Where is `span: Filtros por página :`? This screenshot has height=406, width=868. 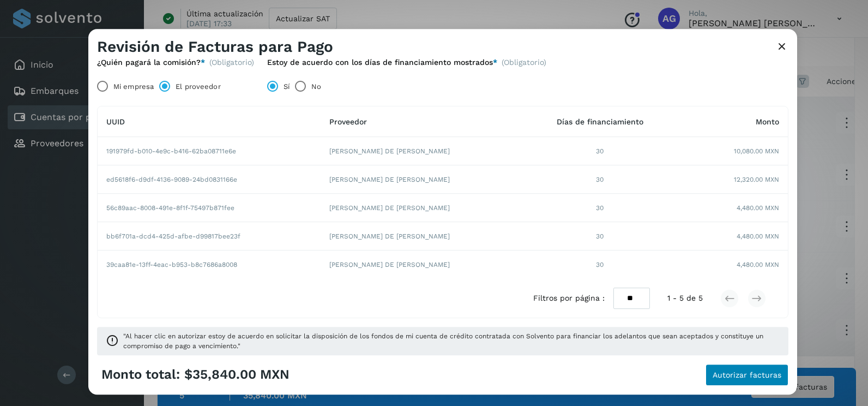
span: Filtros por página : is located at coordinates (569, 299).